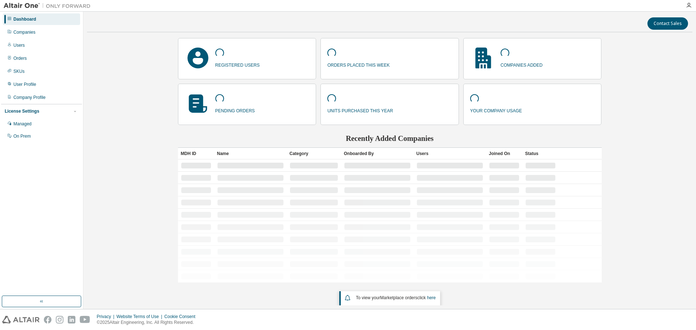 Image resolution: width=696 pixels, height=330 pixels. I want to click on img: facebook.svg, so click(47, 320).